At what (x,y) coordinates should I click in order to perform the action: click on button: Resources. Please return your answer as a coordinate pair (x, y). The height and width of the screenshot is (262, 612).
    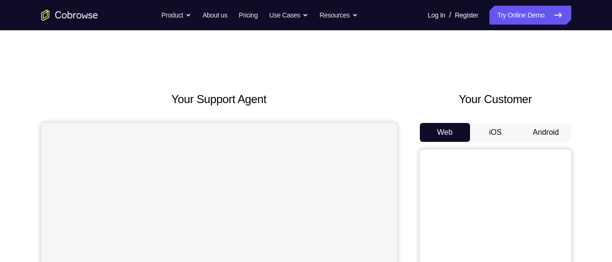
    Looking at the image, I should click on (338, 15).